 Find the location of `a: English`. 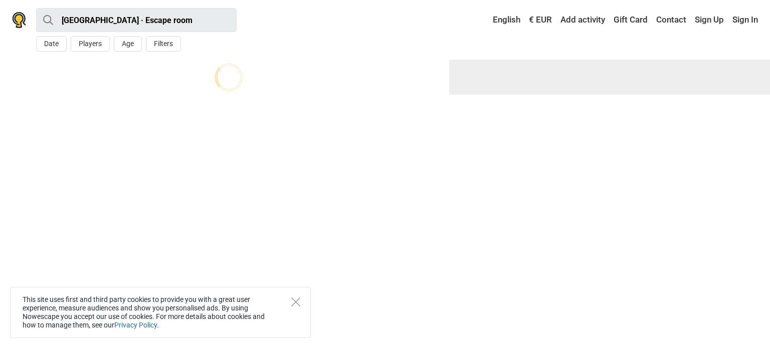

a: English is located at coordinates (503, 20).